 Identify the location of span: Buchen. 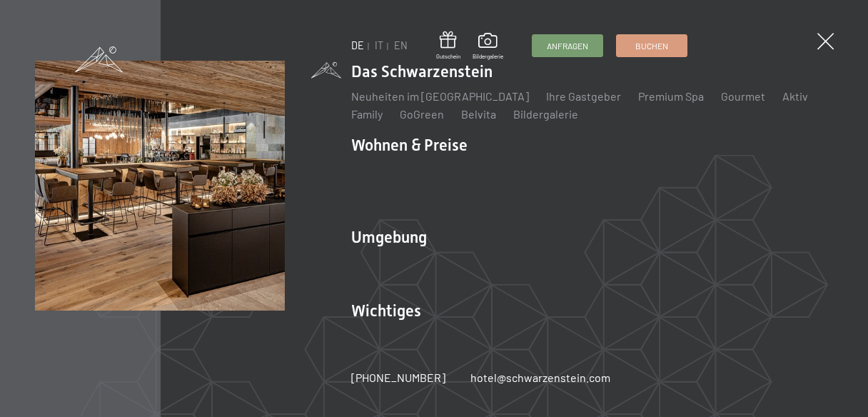
(652, 46).